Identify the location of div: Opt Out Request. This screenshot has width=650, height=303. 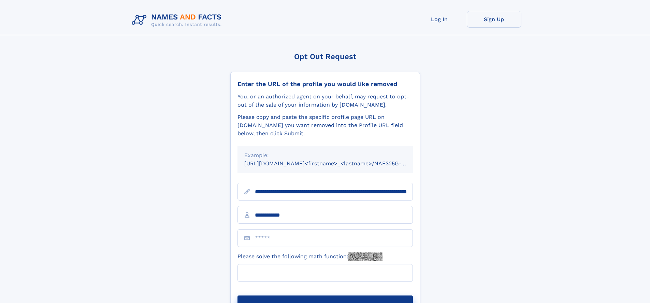
(325, 56).